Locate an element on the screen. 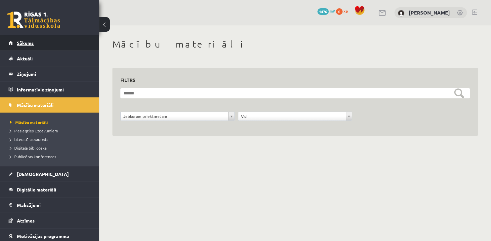  a: Digitālie materiāli is located at coordinates (50, 190).